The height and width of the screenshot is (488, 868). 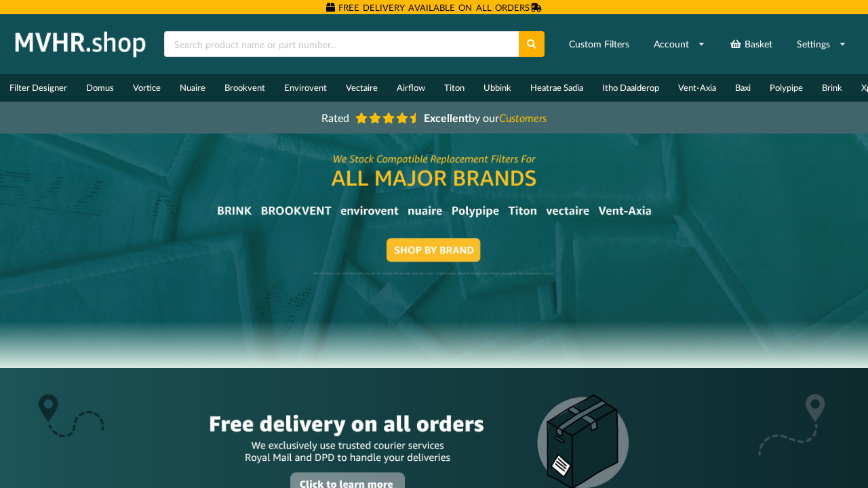 I want to click on a: Basket, so click(x=751, y=44).